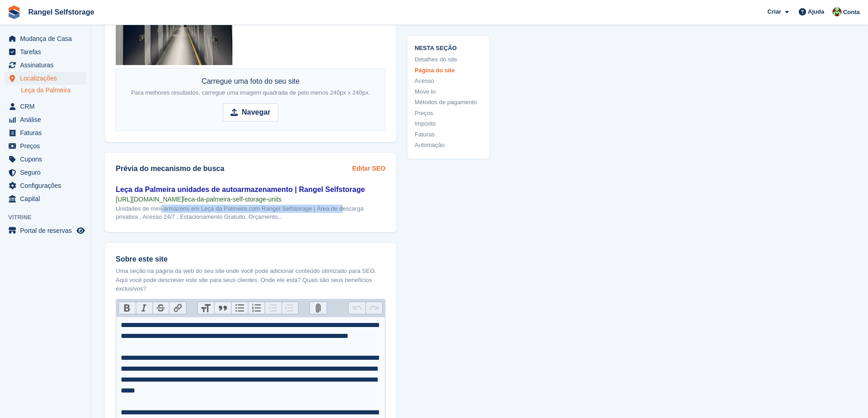  I want to click on strong: Navegar, so click(255, 113).